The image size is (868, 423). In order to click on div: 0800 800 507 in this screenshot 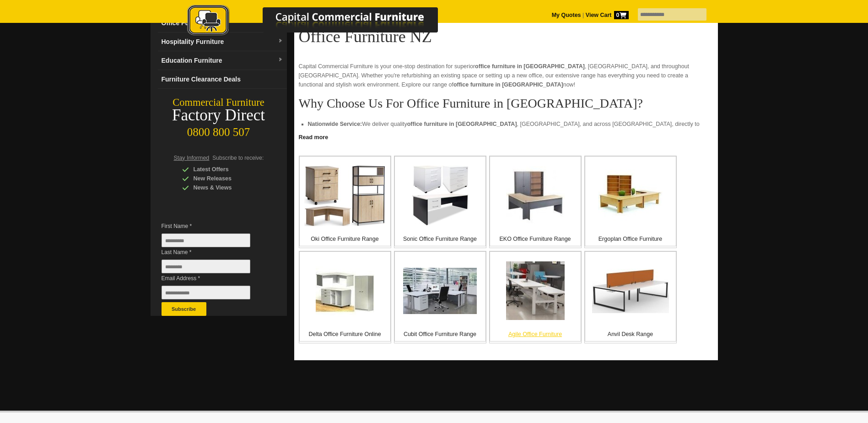, I will do `click(219, 130)`.